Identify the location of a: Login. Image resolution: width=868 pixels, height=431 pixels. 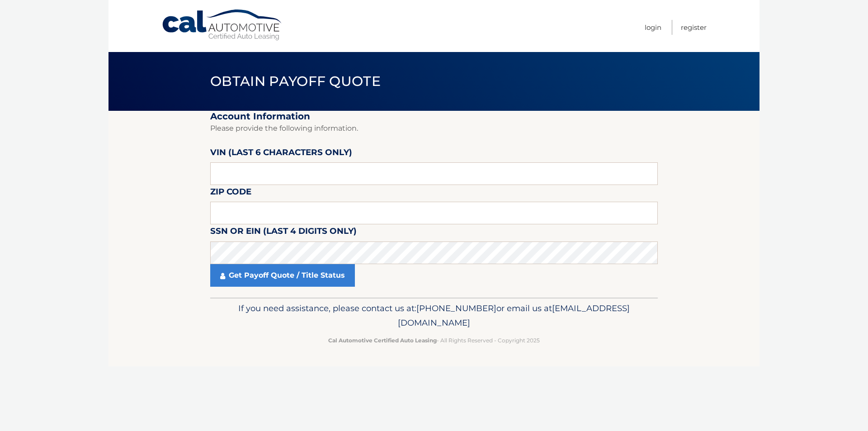
(653, 27).